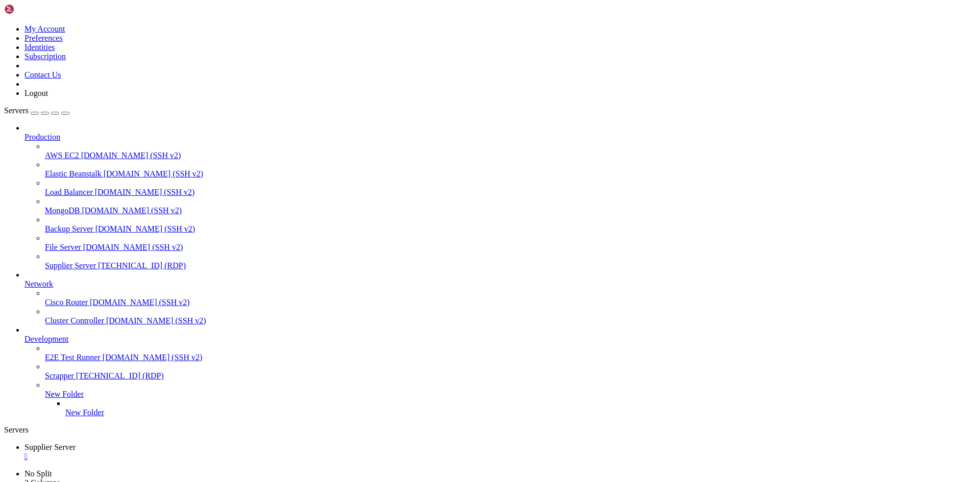  I want to click on span: AWS EC2, so click(62, 155).